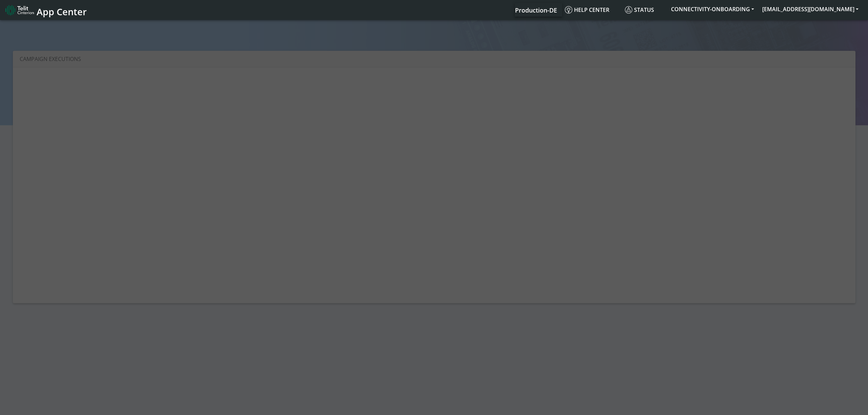 The width and height of the screenshot is (868, 415). What do you see at coordinates (20, 10) in the screenshot?
I see `img: logo-telit-cinterion-gw-new.png` at bounding box center [20, 10].